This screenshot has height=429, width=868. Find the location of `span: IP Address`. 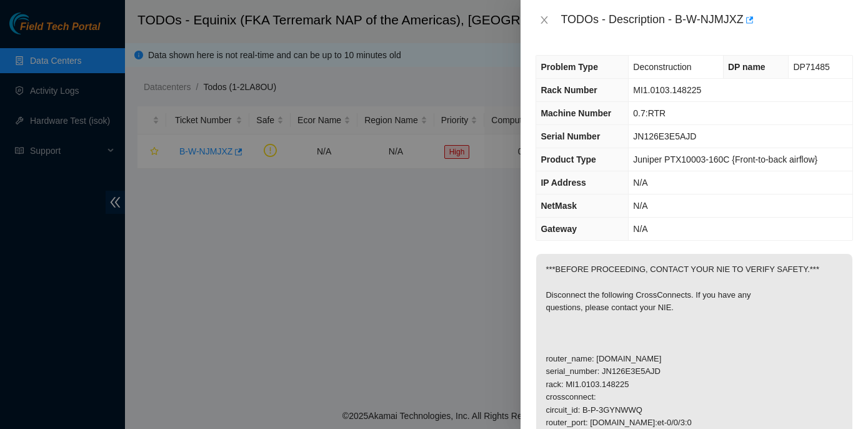

span: IP Address is located at coordinates (563, 183).